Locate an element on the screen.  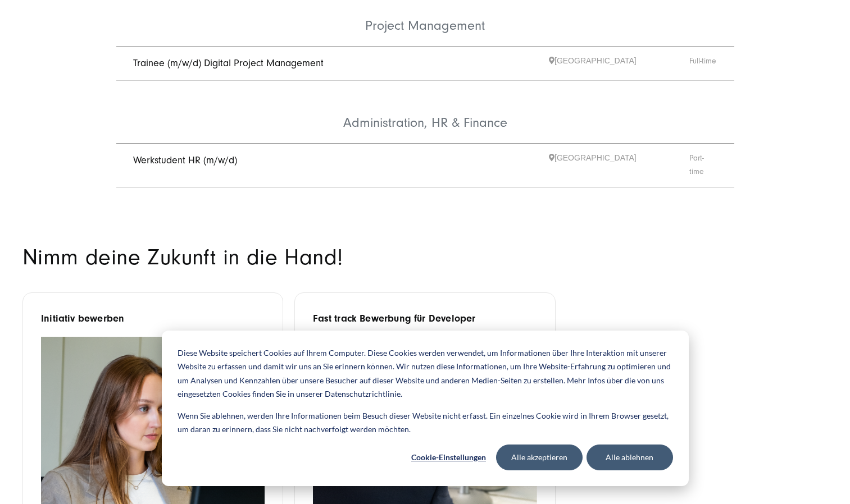
button: Cookie-Einstellungen is located at coordinates (448, 458).